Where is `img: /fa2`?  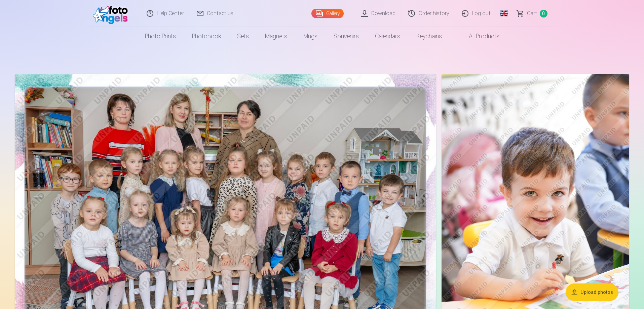 img: /fa2 is located at coordinates (112, 13).